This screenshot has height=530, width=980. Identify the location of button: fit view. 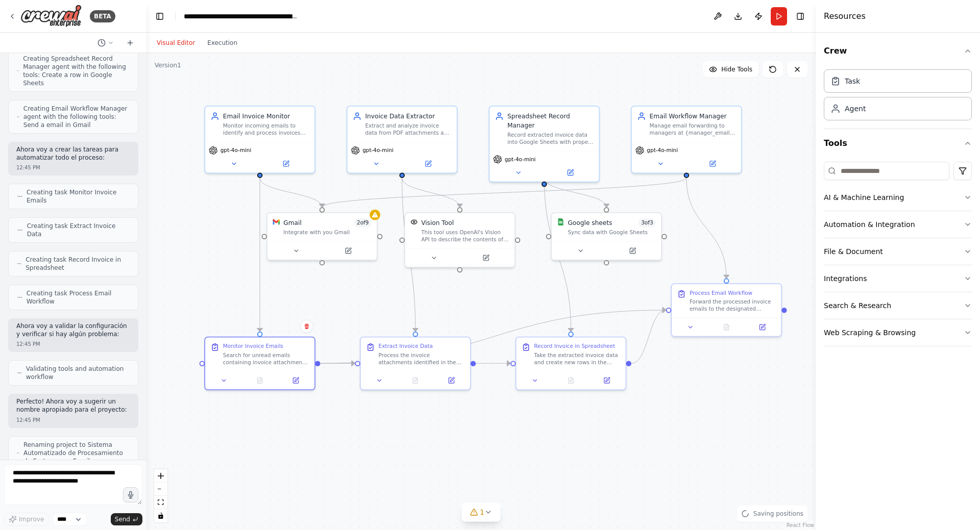
(161, 503).